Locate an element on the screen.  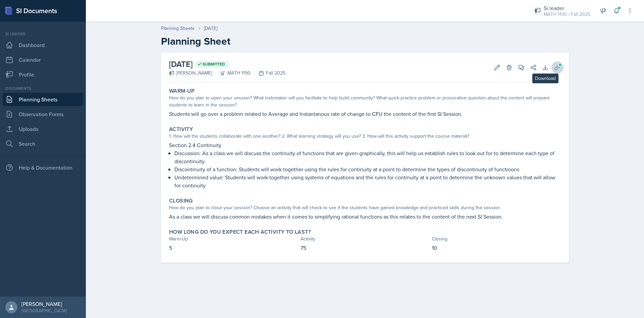
div: How do you plan to open your session? What icebreaker will you facilitate to help build community... is located at coordinates (365, 101).